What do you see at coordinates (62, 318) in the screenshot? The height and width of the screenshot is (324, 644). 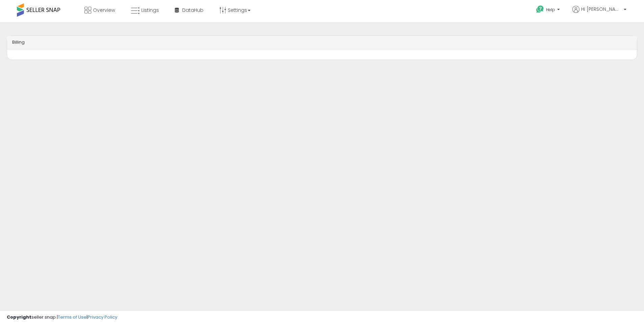 I see `div: seller snap | |` at bounding box center [62, 318].